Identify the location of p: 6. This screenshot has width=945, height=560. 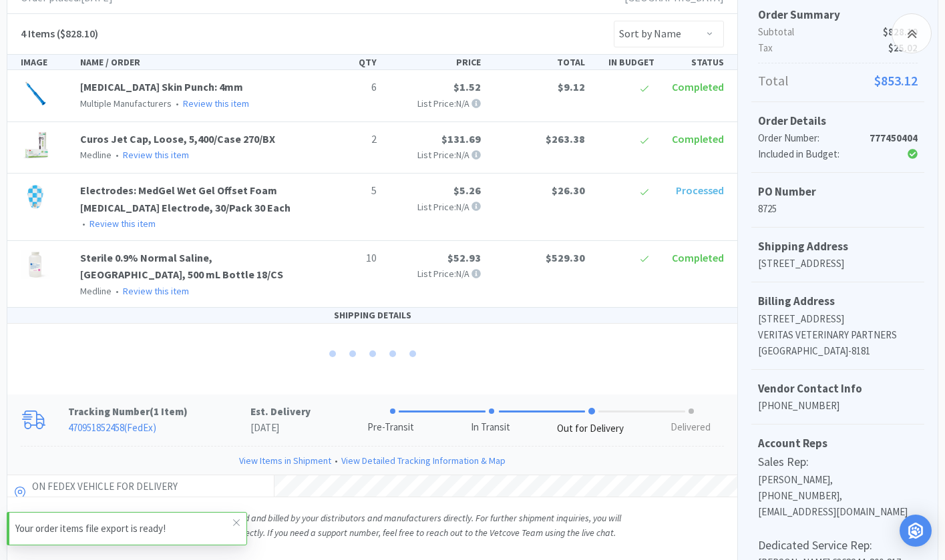
(348, 87).